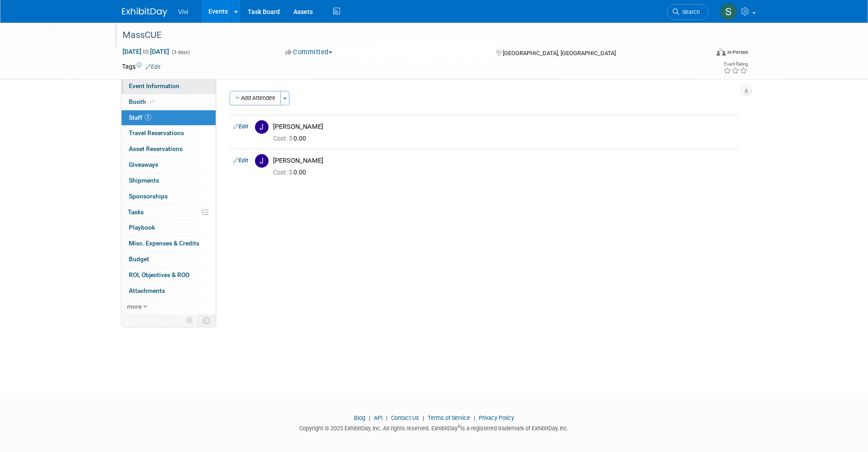 The height and width of the screenshot is (452, 868). Describe the element at coordinates (168, 228) in the screenshot. I see `a: Playbook` at that location.